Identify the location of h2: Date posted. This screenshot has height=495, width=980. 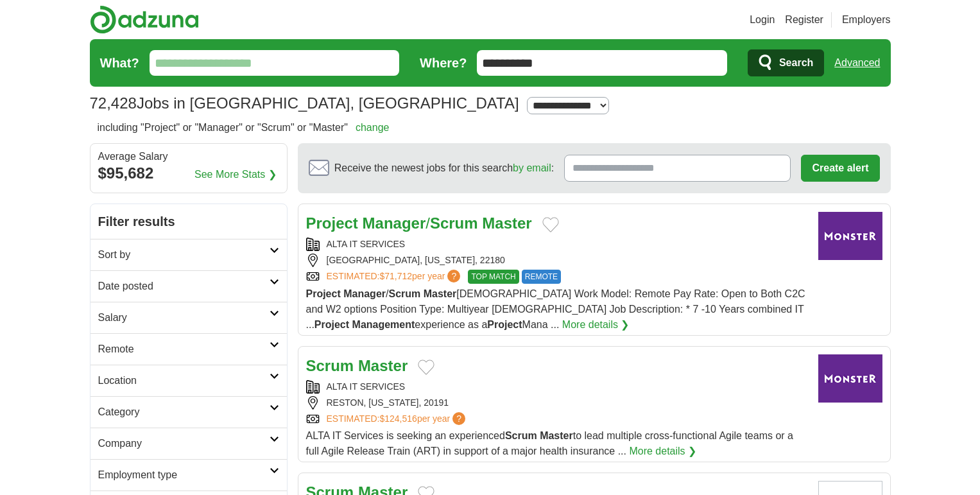
(183, 286).